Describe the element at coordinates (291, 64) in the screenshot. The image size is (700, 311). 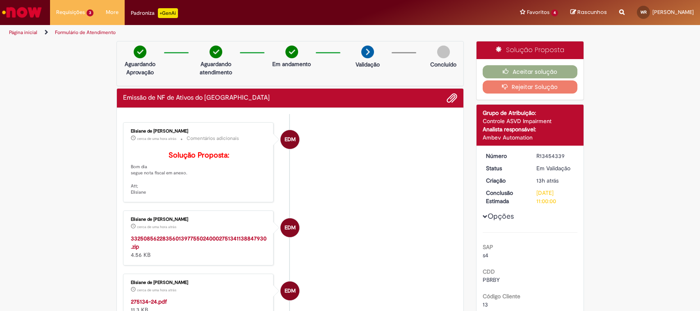
I see `p: Em andamento` at that location.